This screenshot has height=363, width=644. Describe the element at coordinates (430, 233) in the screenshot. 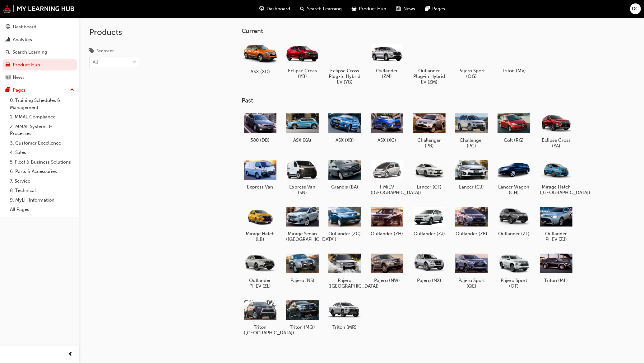

I see `h5: Outlander (ZJ)` at that location.